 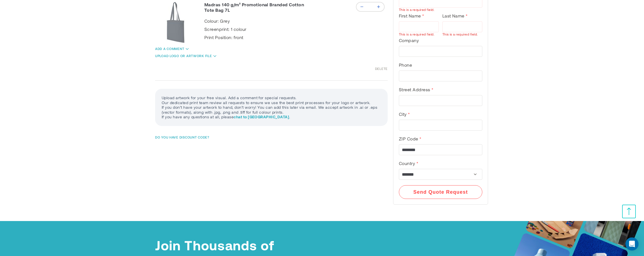 I want to click on span: City, so click(x=403, y=114).